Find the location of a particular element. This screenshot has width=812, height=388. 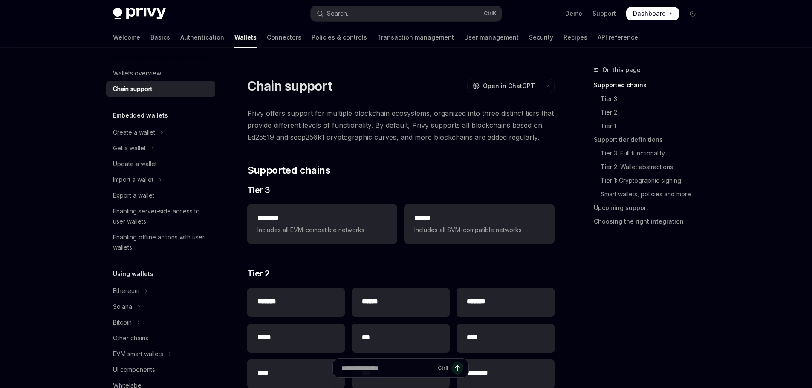

a: Enabling offline actions with user wallets is located at coordinates (161, 242).